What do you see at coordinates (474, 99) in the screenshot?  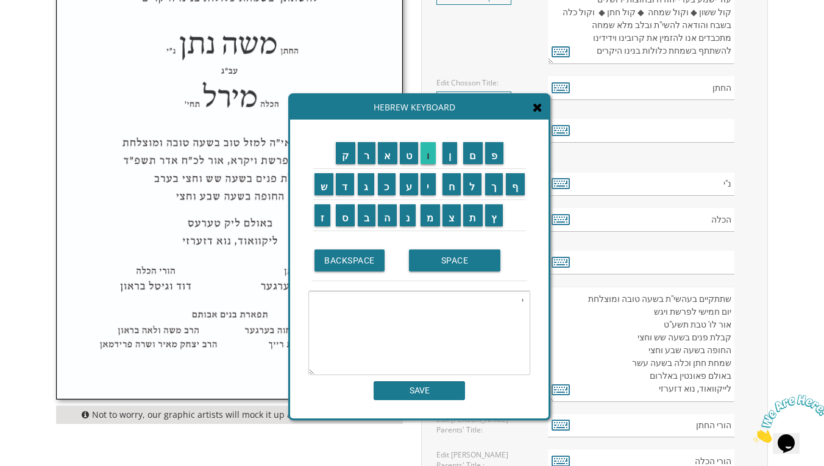 I see `a: Choose Text Options` at bounding box center [474, 99].